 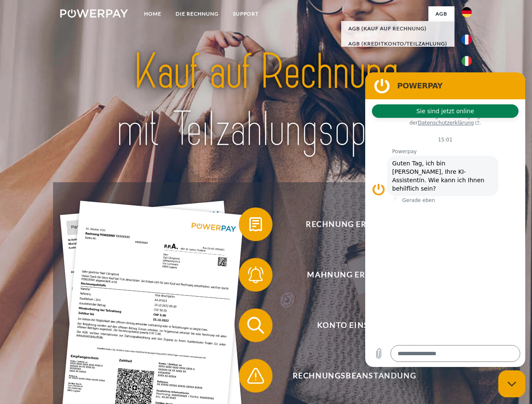 I want to click on svg: (wird in einer neuen Registerkarte geöffnet), so click(x=112, y=50).